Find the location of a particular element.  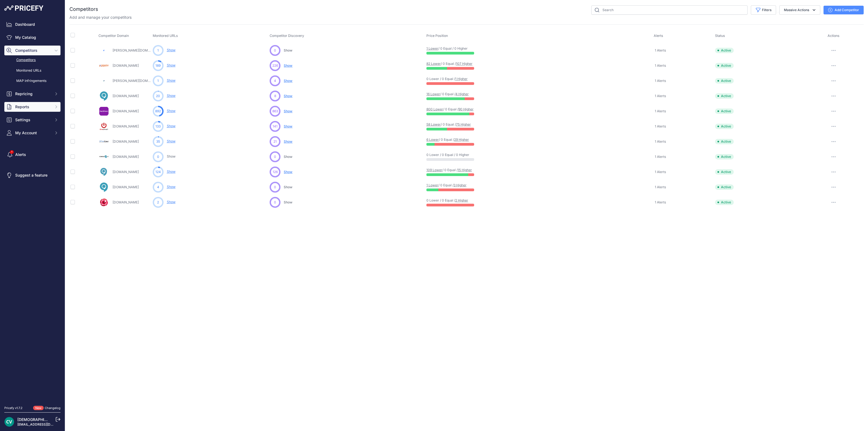

span: Status is located at coordinates (720, 36).